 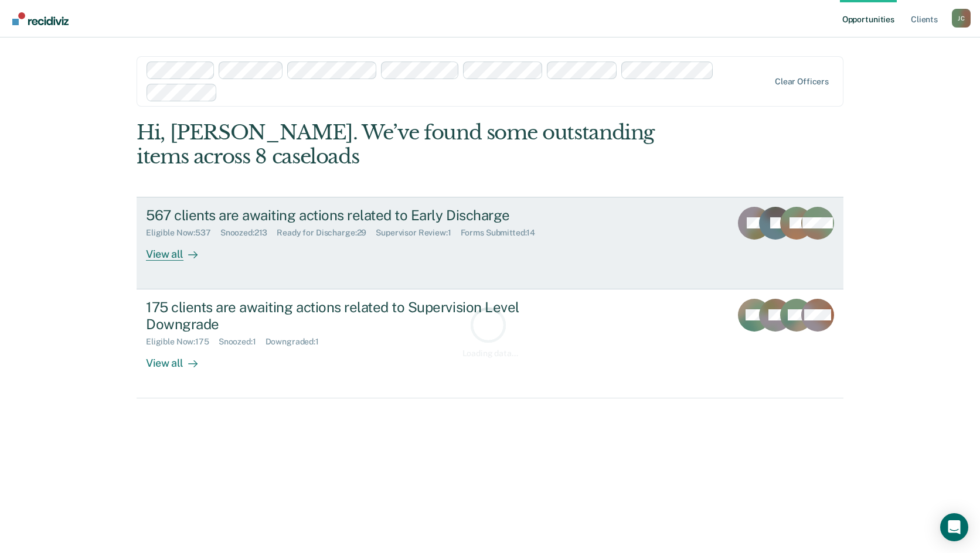 I want to click on div: Eligible Now : 175, so click(x=182, y=342).